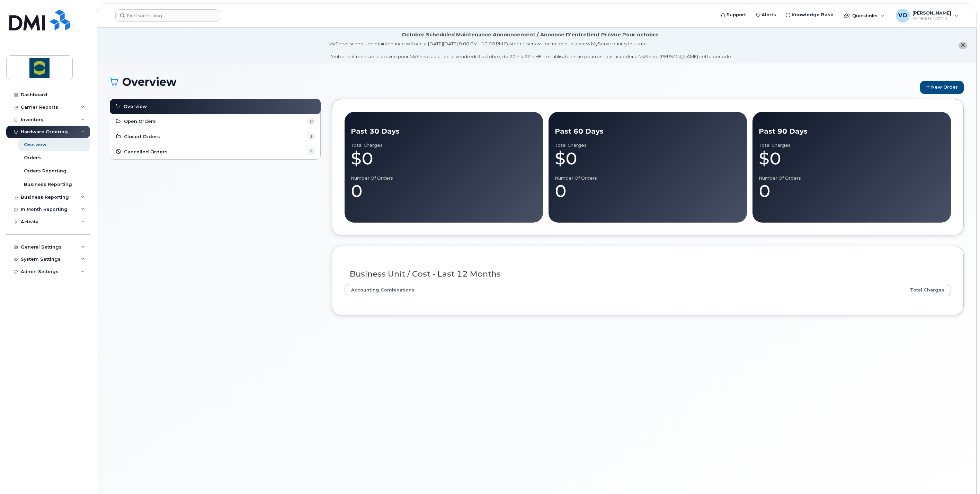  I want to click on th: Accounting Combinations, so click(532, 290).